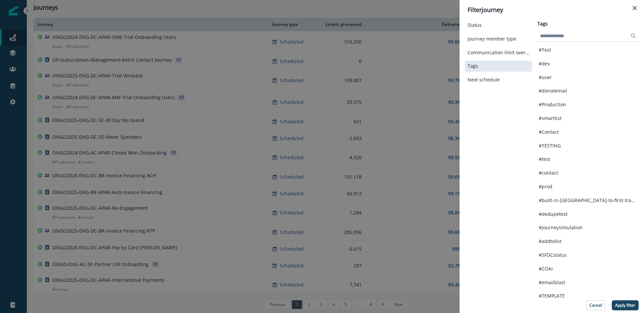 Image resolution: width=644 pixels, height=313 pixels. What do you see at coordinates (499, 39) in the screenshot?
I see `button: Journey member type` at bounding box center [499, 39].